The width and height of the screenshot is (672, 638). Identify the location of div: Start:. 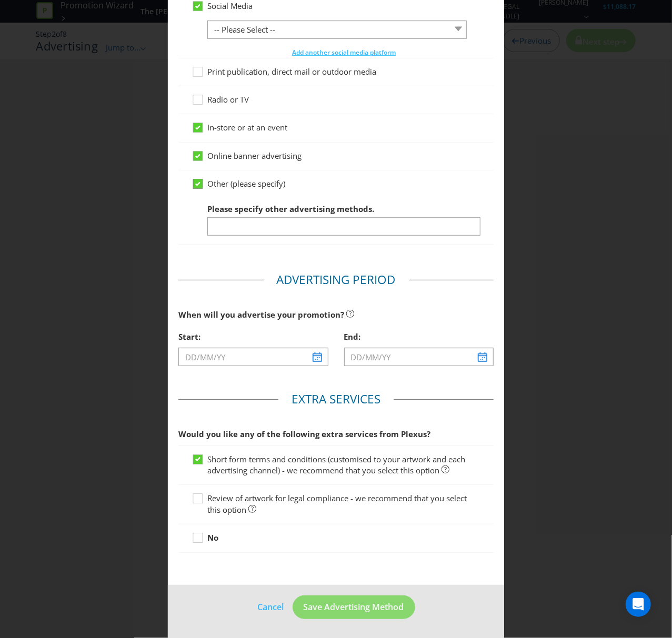
(253, 337).